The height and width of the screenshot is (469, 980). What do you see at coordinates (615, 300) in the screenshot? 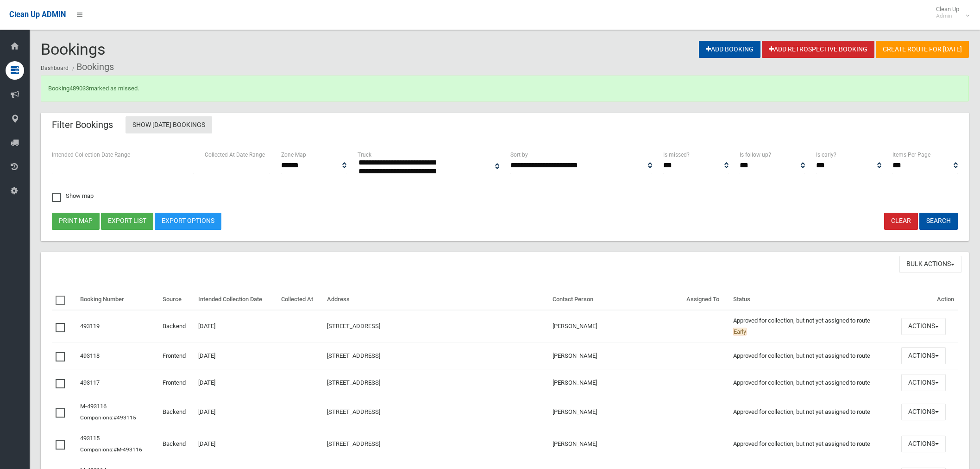
I see `th: Contact Person` at bounding box center [615, 300].